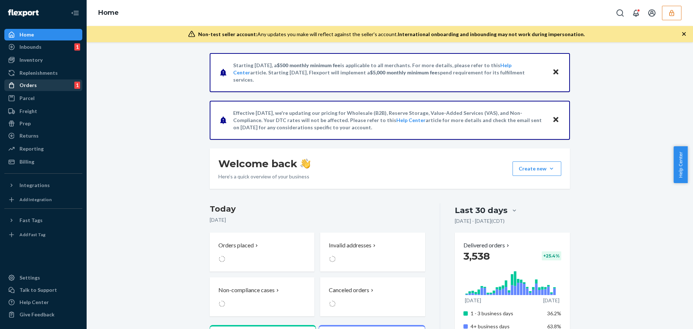 This screenshot has height=329, width=693. I want to click on button: Open Search Box, so click(620, 13).